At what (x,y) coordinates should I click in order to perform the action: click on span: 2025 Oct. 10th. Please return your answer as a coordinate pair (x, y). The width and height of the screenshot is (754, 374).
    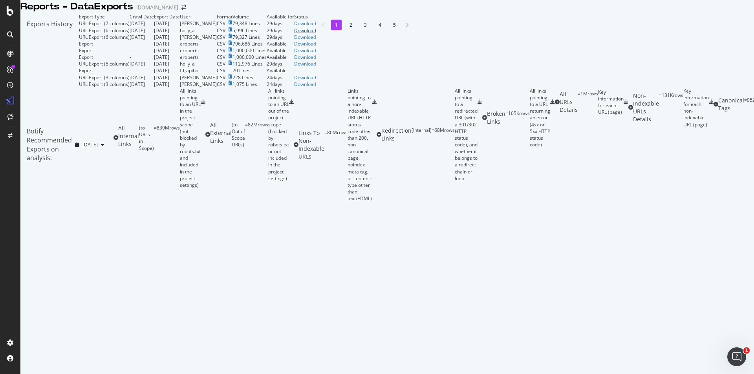
    Looking at the image, I should click on (90, 145).